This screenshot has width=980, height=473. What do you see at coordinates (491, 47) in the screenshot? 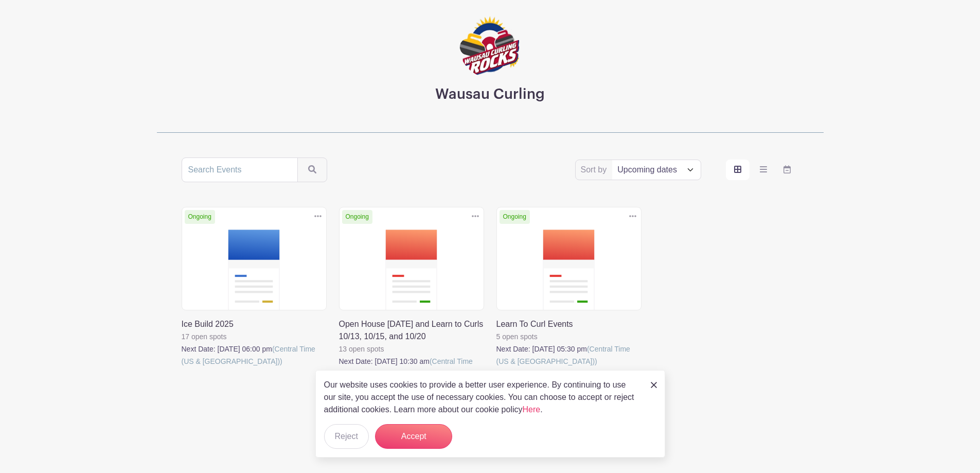
I see `img: logo-1.png` at bounding box center [491, 47].